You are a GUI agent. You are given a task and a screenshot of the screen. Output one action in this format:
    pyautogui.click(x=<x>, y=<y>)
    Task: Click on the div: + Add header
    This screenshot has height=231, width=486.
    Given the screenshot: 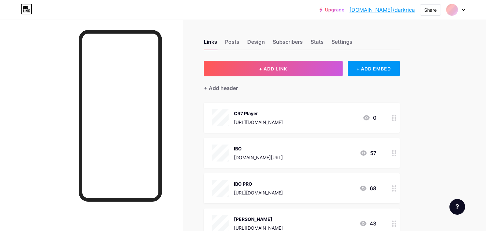 What is the action you would take?
    pyautogui.click(x=221, y=88)
    